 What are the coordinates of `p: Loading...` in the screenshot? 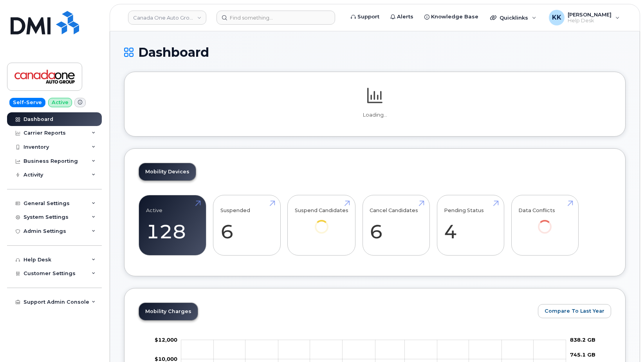 It's located at (375, 115).